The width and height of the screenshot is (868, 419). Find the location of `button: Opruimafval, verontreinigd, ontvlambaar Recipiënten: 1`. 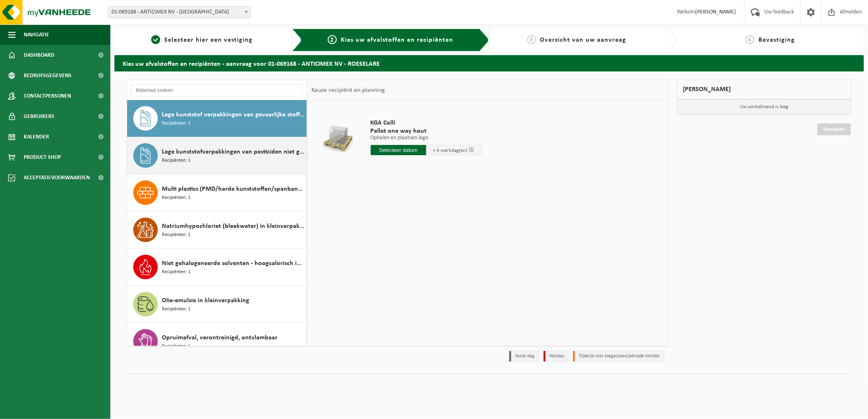

button: Opruimafval, verontreinigd, ontvlambaar Recipiënten: 1 is located at coordinates (217, 342).